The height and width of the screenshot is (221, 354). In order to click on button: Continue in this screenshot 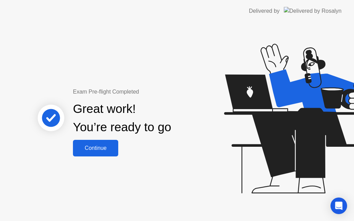, I will do `click(96, 148)`.